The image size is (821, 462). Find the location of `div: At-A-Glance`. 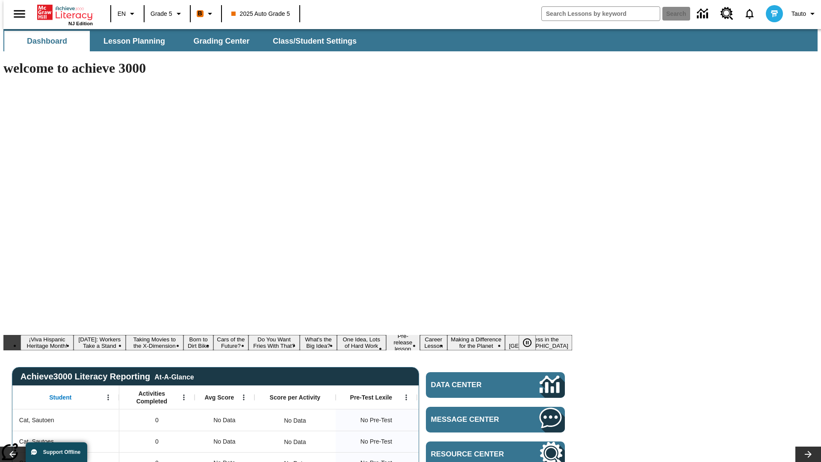

div: At-A-Glance is located at coordinates (174, 376).